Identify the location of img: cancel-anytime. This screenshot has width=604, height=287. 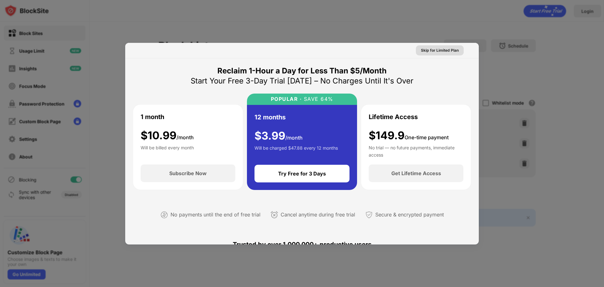
(274, 215).